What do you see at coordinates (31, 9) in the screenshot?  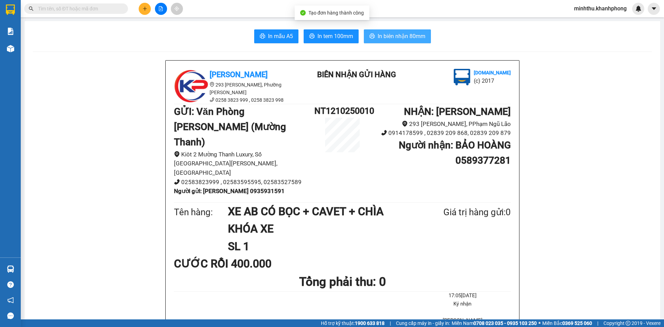 I see `span: search` at bounding box center [31, 9].